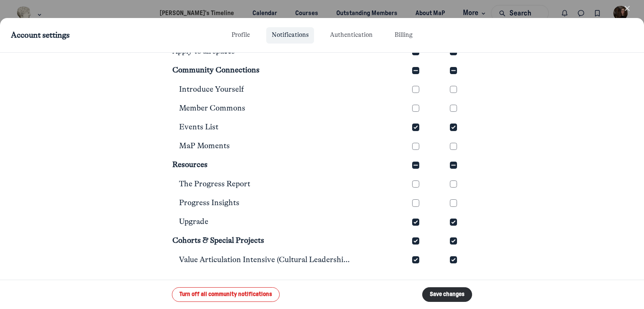 The width and height of the screenshot is (644, 309). What do you see at coordinates (209, 203) in the screenshot?
I see `p: Progress Insights` at bounding box center [209, 203].